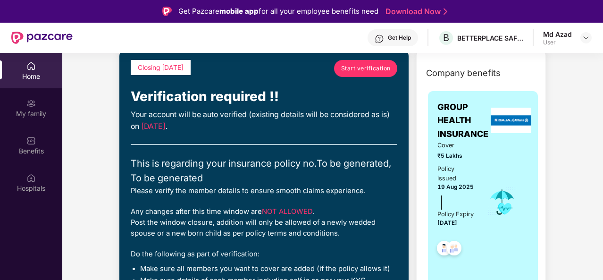 The width and height of the screenshot is (603, 280). What do you see at coordinates (264, 223) in the screenshot?
I see `div: Any changes after this time window are . Post the window closure, addition will only be allowed o...` at bounding box center [264, 223].